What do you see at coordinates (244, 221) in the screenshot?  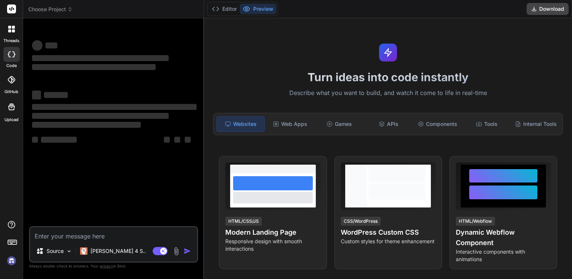 I see `div: HTML/CSS/JS` at bounding box center [244, 221].